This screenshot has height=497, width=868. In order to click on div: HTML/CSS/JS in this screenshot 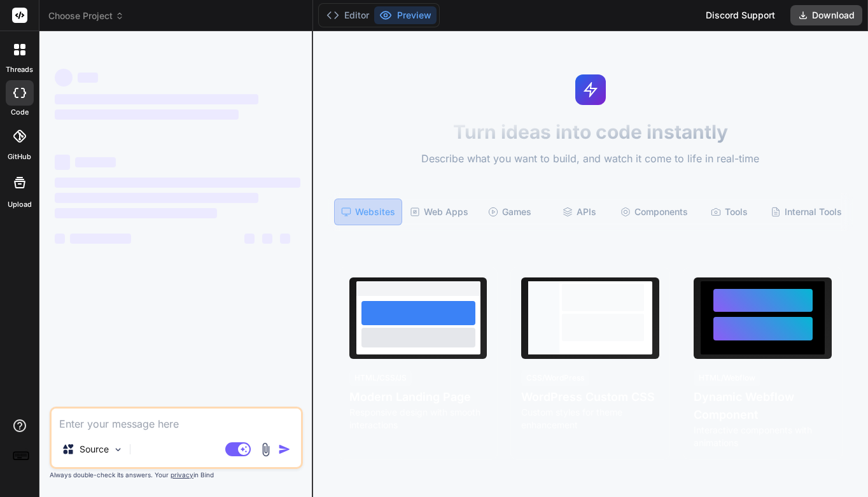, I will do `click(380, 378)`.